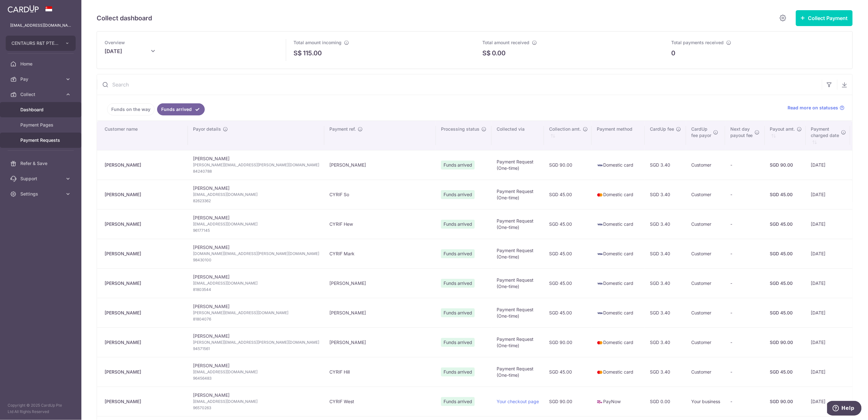 This screenshot has width=868, height=420. I want to click on span: CENTAURS R&T PTE. LTD., so click(35, 43).